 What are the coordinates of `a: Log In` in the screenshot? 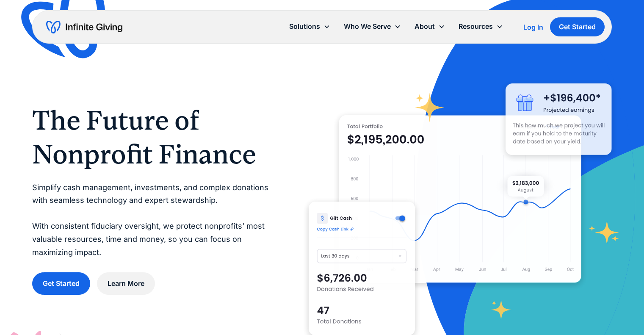 It's located at (533, 27).